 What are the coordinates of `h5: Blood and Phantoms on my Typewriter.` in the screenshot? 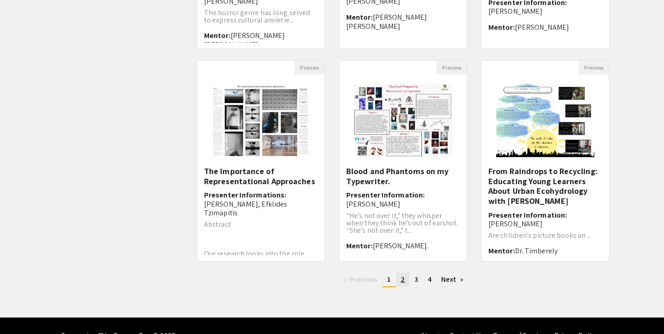 It's located at (403, 176).